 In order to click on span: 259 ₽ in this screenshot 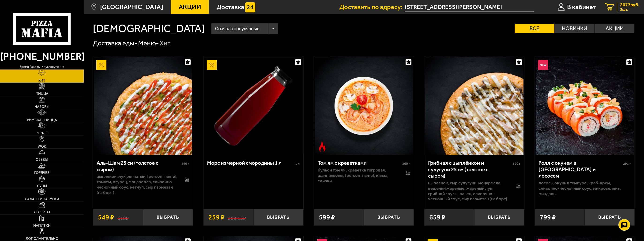, I will do `click(216, 217)`.